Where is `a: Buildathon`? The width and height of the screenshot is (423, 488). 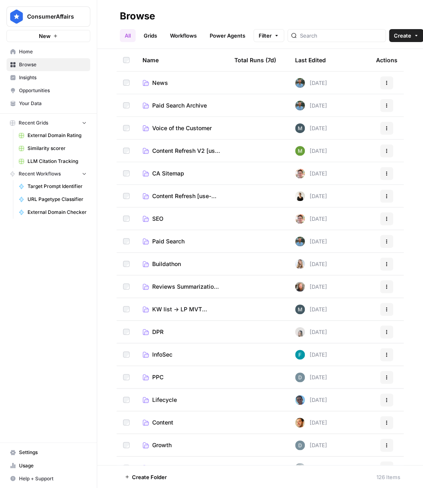
a: Buildathon is located at coordinates (182, 264).